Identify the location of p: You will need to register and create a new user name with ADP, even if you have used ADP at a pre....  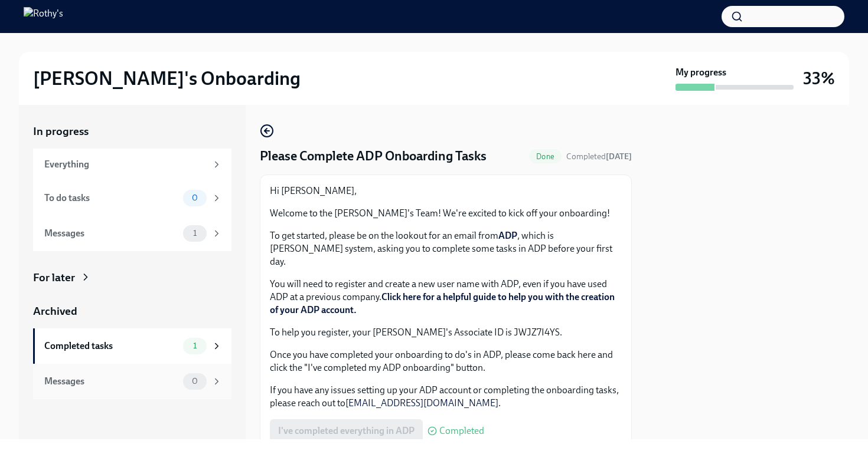
(446, 297).